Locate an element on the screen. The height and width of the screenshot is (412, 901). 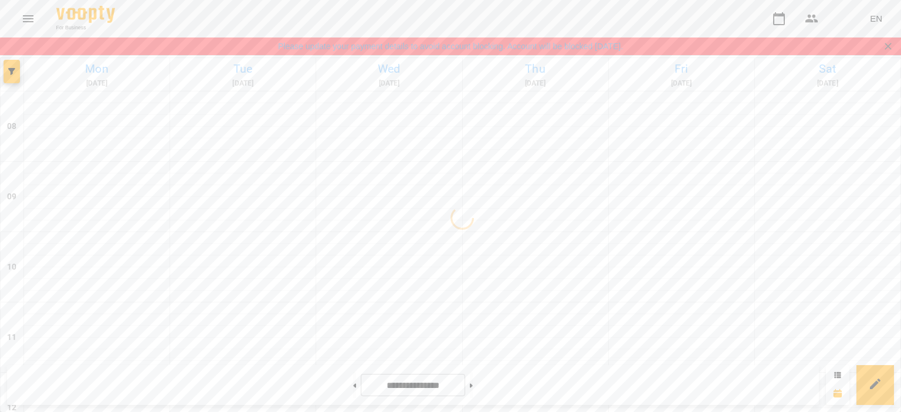
h6: Tue is located at coordinates (243, 69).